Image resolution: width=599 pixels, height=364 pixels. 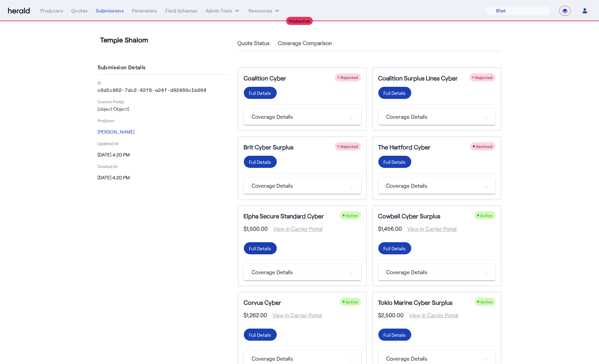 I want to click on p: ID, so click(x=163, y=83).